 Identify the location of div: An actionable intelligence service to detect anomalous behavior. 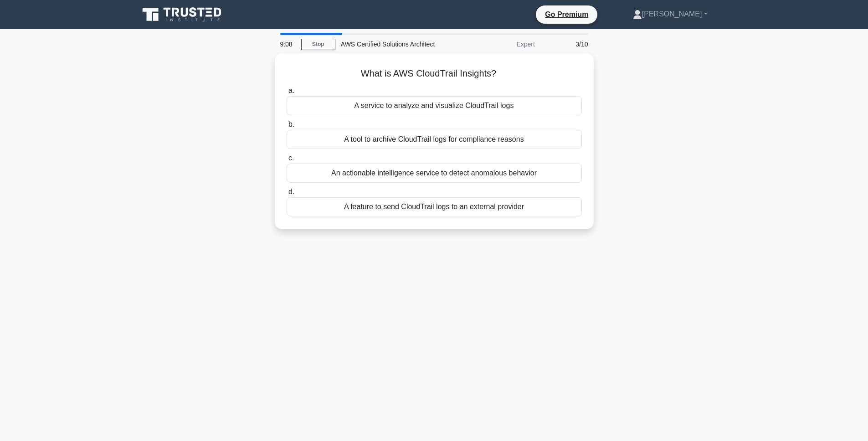
(434, 173).